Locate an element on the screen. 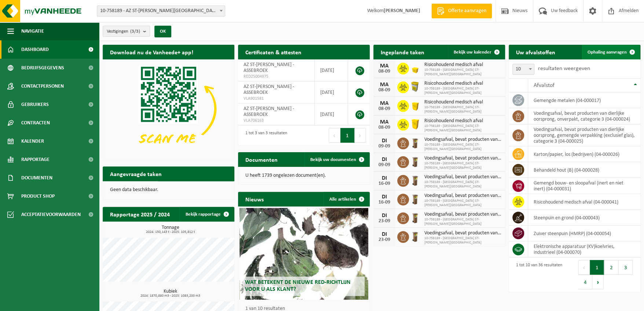 This screenshot has width=644, height=311. span: 2024: 1870,880 m3 - 2025: 1083,200 m3 is located at coordinates (170, 296).